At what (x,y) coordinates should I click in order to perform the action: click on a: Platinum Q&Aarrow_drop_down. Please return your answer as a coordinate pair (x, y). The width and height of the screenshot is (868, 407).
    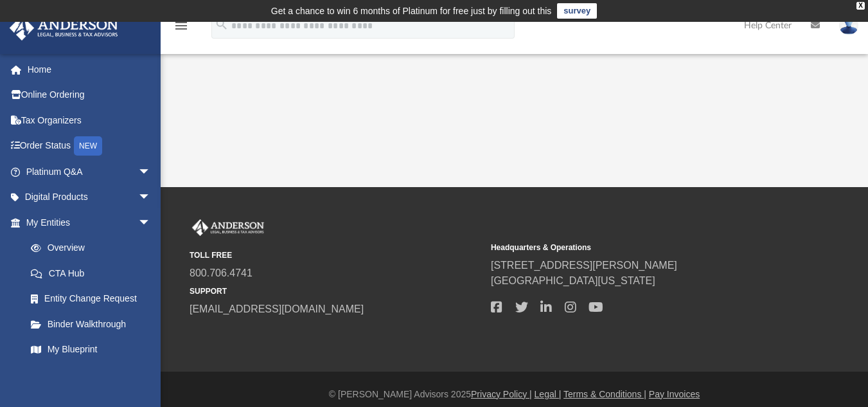
    Looking at the image, I should click on (89, 172).